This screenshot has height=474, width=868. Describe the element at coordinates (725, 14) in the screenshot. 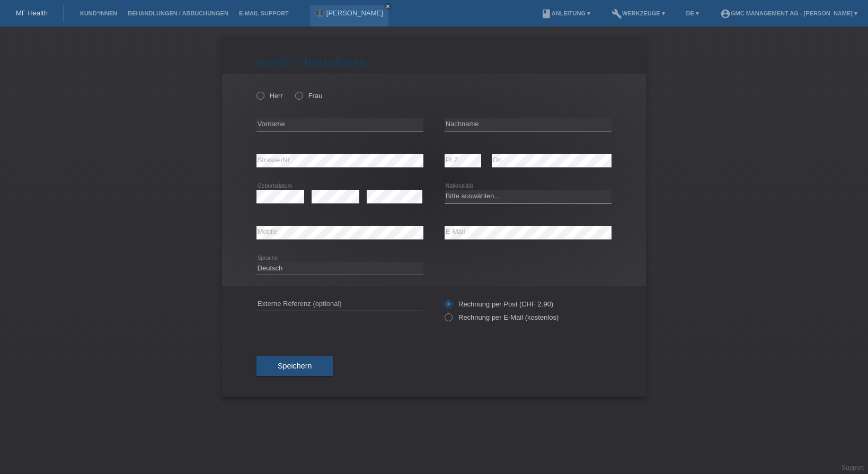

I see `i: account_circle` at that location.